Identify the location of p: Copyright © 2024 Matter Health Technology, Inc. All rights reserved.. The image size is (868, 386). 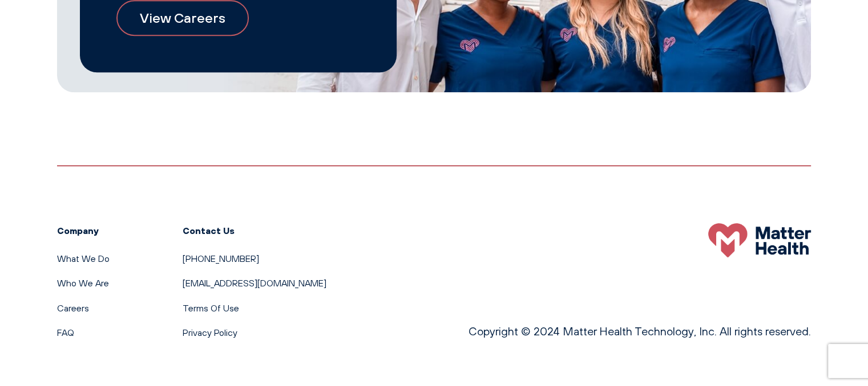
(640, 332).